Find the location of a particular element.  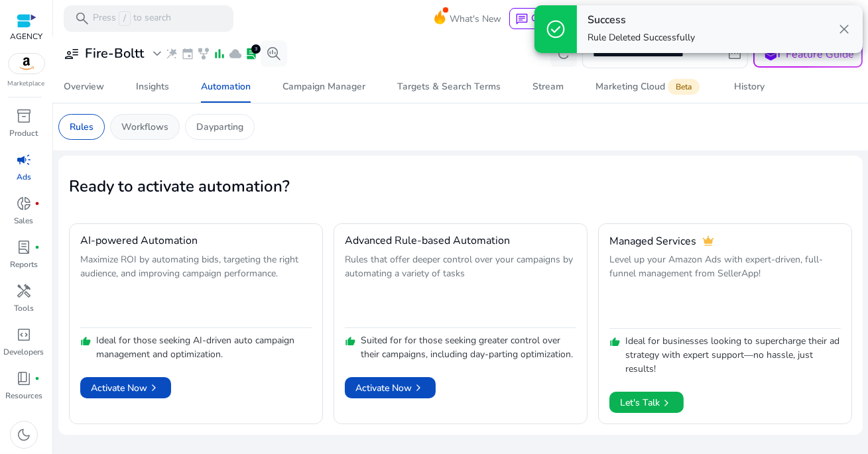

p: Ideal for those seeking AI-driven auto campaign management and optimization. is located at coordinates (204, 347).